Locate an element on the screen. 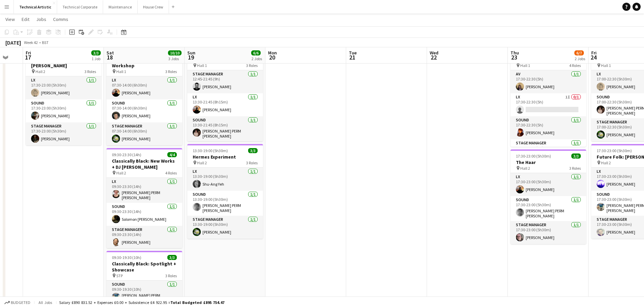 The image size is (644, 308). span: Budgeted is located at coordinates (20, 303).